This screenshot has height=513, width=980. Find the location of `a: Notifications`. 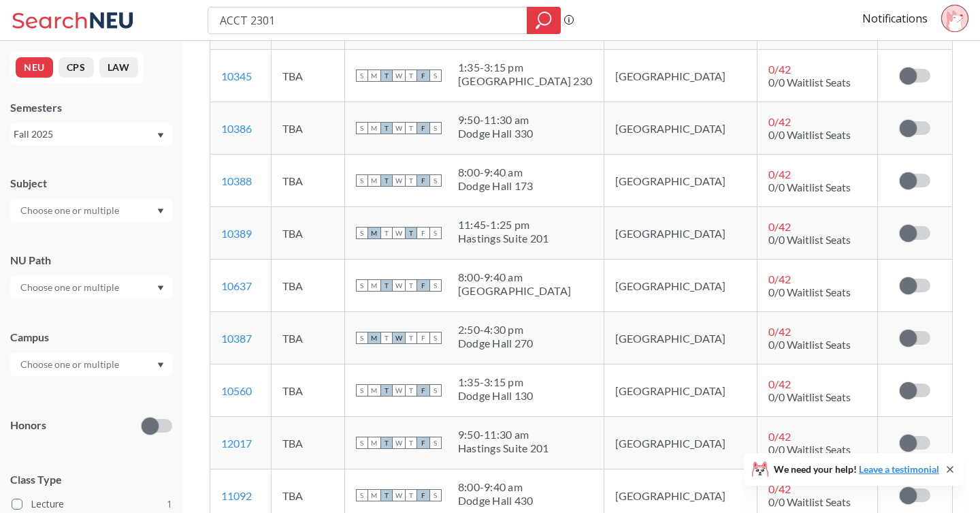

a: Notifications is located at coordinates (894, 19).